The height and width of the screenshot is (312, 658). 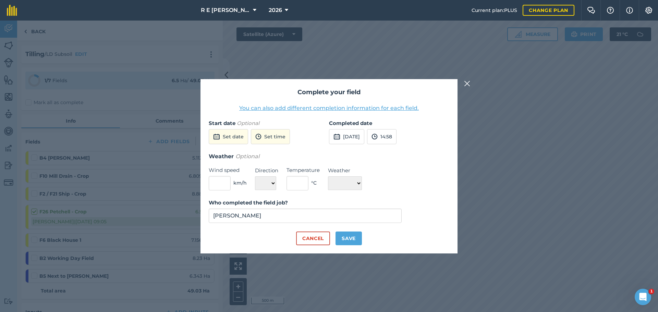 What do you see at coordinates (629, 10) in the screenshot?
I see `img: svg+xml;base64,PHN2ZyB4bWxucz0iaHR0cDovL3d3dy53My5vcmcvMjAwMC9zdmciIHdpZHRoPSIxNyIgaGVpZ2h0PSIxNy...` at bounding box center [629, 10].